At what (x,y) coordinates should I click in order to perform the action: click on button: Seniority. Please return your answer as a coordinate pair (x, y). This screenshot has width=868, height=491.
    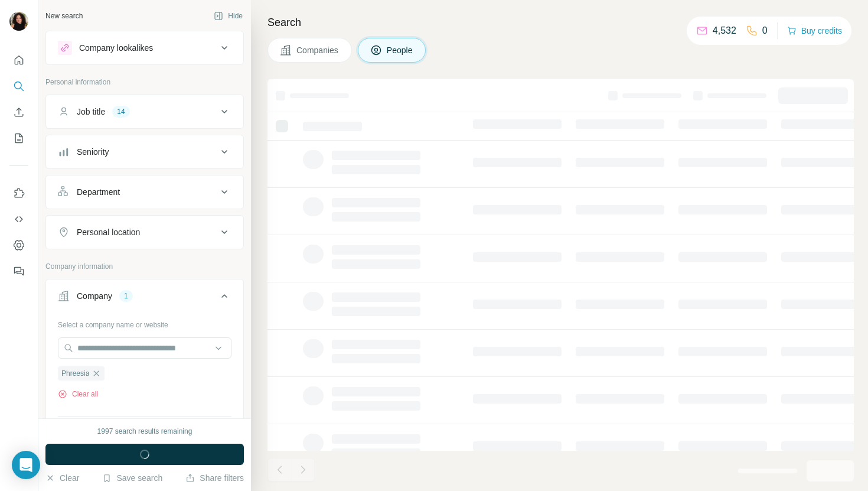
    Looking at the image, I should click on (145, 152).